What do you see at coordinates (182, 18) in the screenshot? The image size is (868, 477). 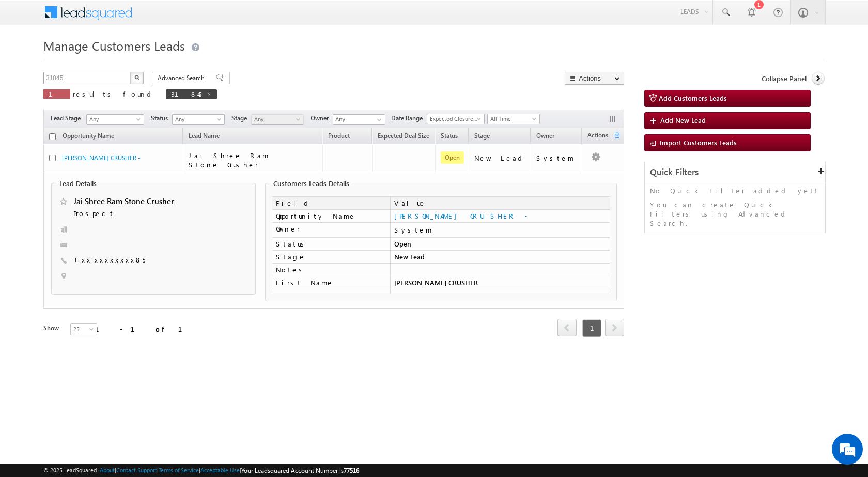 I see `div: Minimize live chat window` at bounding box center [182, 18].